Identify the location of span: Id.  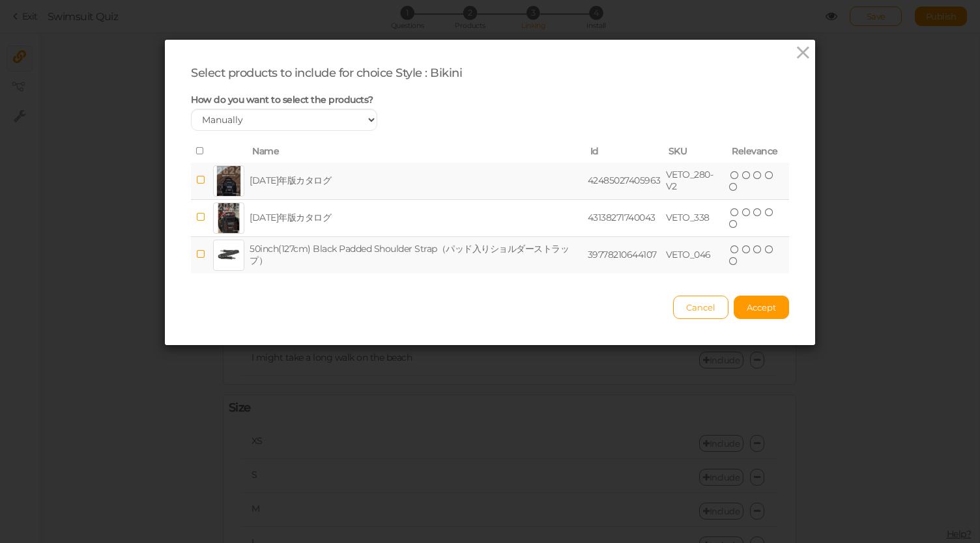
(594, 151).